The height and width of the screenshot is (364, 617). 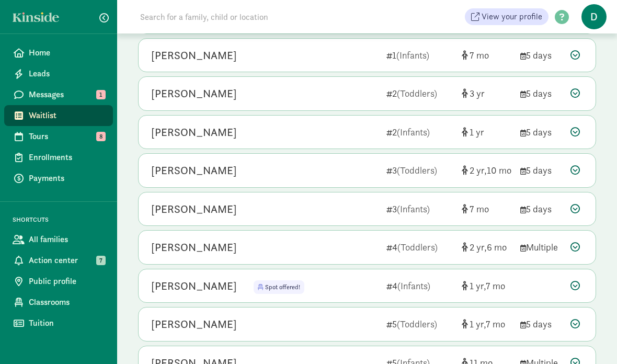 What do you see at coordinates (497, 247) in the screenshot?
I see `span: 6` at bounding box center [497, 247].